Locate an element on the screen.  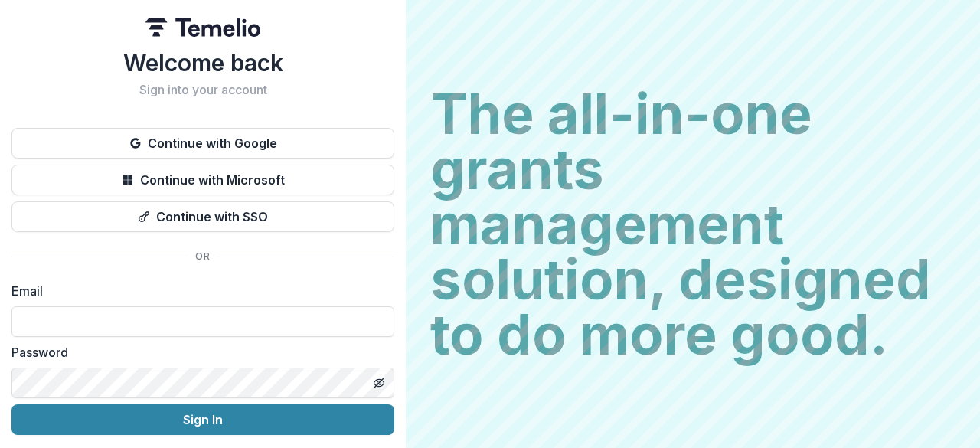
label: Password is located at coordinates (198, 352).